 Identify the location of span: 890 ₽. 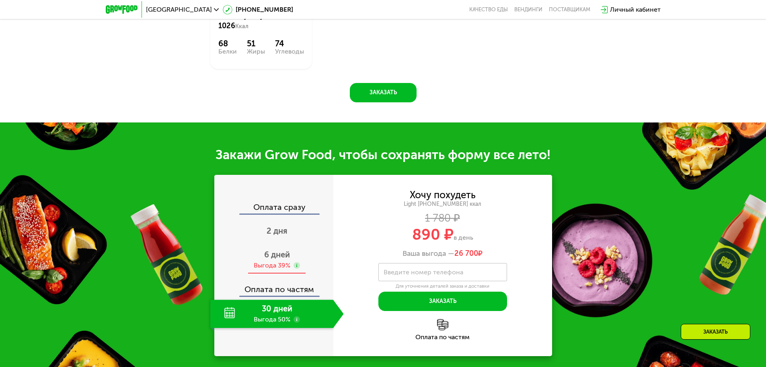
(433, 234).